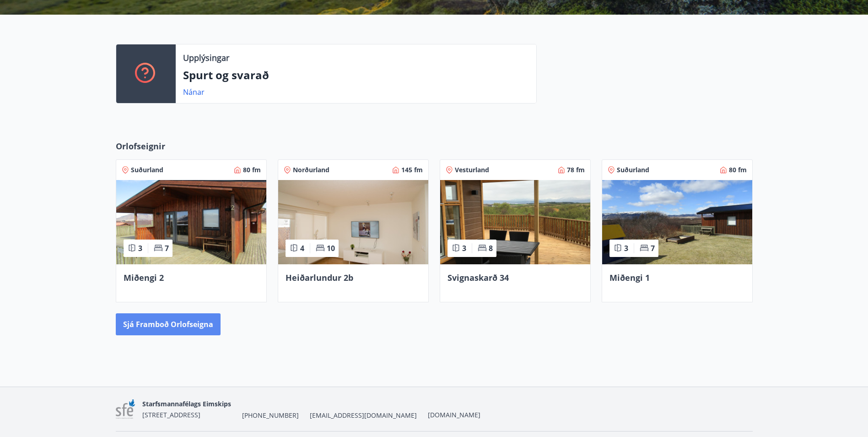  I want to click on span: 145 fm, so click(412, 170).